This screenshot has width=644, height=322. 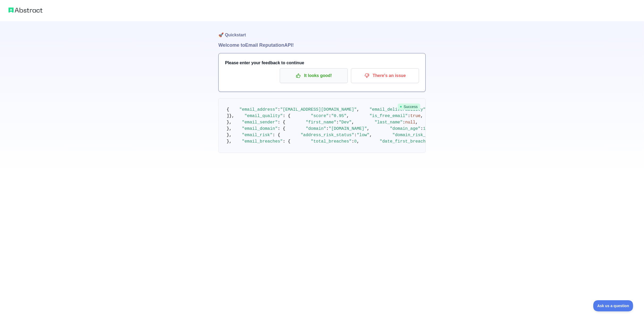 What do you see at coordinates (345, 122) in the screenshot?
I see `span: "Dev"` at bounding box center [345, 122].